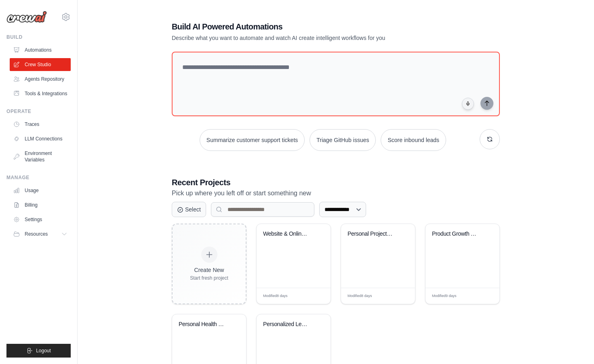  Describe the element at coordinates (343, 140) in the screenshot. I see `button: Triage GitHub issues` at that location.